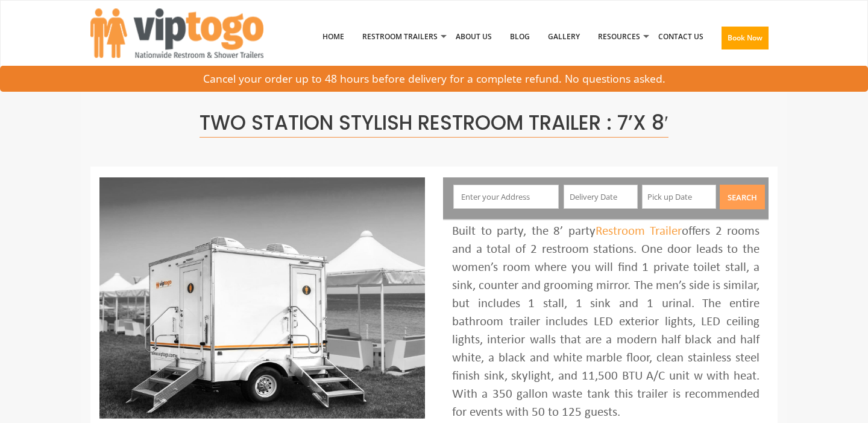  Describe the element at coordinates (177, 33) in the screenshot. I see `img: VIPTOGO` at that location.